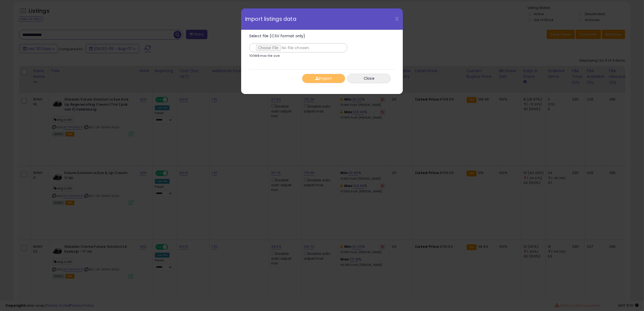 This screenshot has height=311, width=644. I want to click on span: X, so click(397, 19).